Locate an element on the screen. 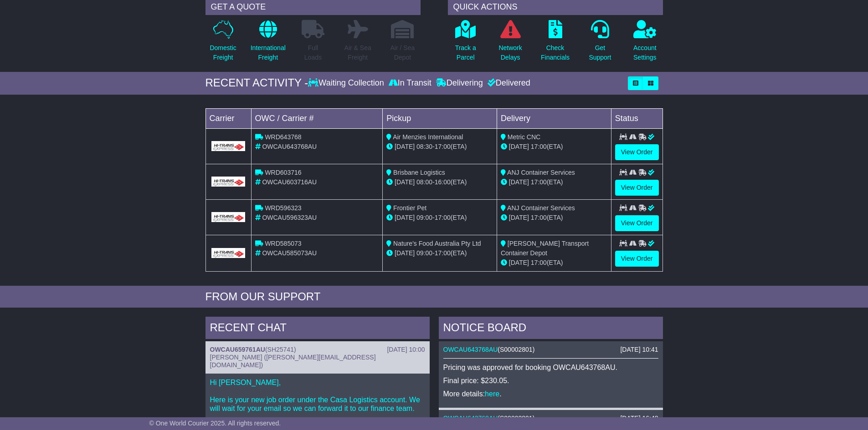  span: SH25741 is located at coordinates (280, 350).